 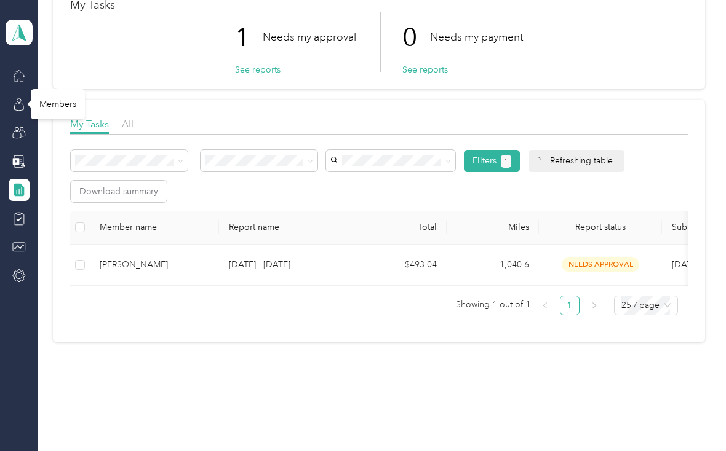 What do you see at coordinates (154, 227) in the screenshot?
I see `div: Member name` at bounding box center [154, 227].